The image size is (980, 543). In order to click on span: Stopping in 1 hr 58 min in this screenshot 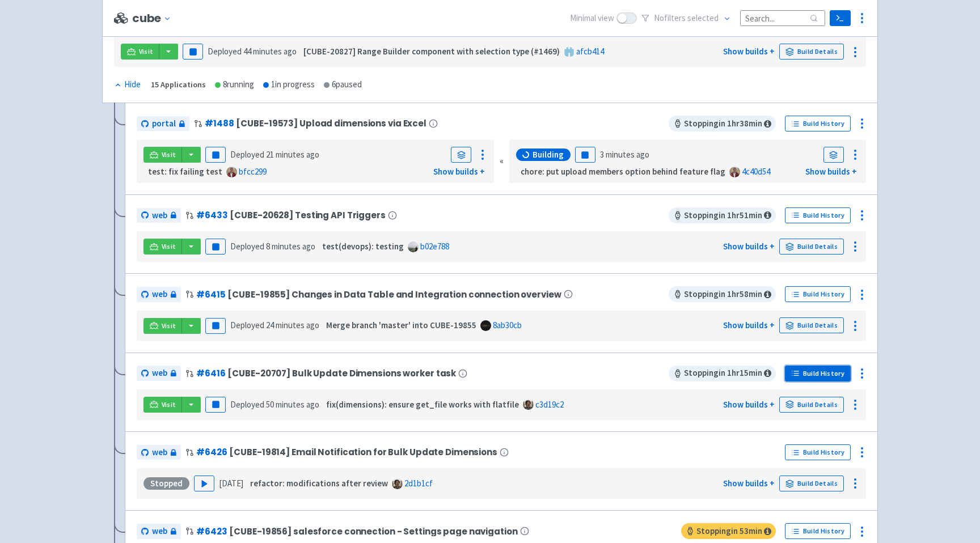, I will do `click(723, 294)`.